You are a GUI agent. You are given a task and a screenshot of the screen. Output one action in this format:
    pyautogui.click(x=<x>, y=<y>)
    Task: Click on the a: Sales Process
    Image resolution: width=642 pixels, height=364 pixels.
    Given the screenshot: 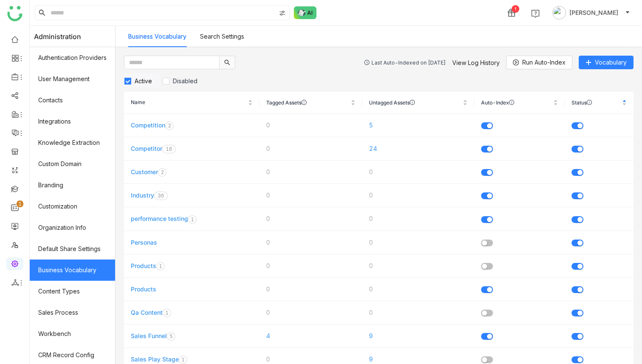 What is the action you would take?
    pyautogui.click(x=72, y=313)
    